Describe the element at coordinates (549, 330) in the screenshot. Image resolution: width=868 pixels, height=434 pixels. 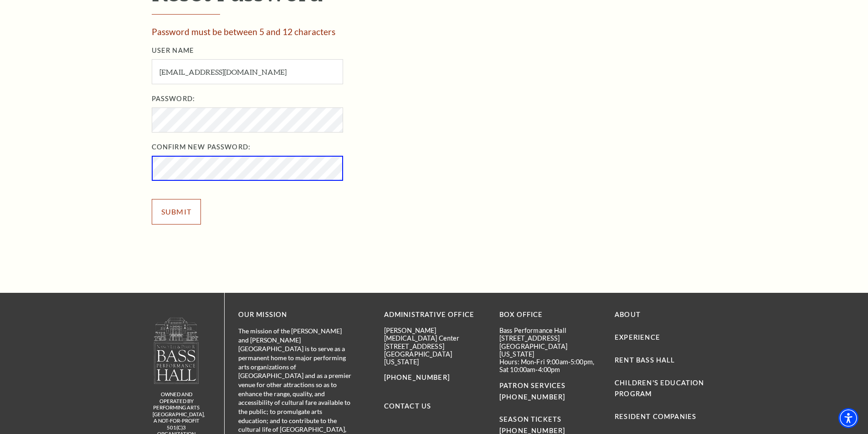
I see `p: Bass Performance Hall` at that location.